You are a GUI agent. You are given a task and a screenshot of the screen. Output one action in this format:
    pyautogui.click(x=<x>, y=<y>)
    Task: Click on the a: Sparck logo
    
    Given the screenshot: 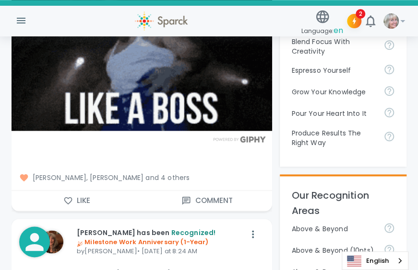 What is the action you would take?
    pyautogui.click(x=161, y=23)
    